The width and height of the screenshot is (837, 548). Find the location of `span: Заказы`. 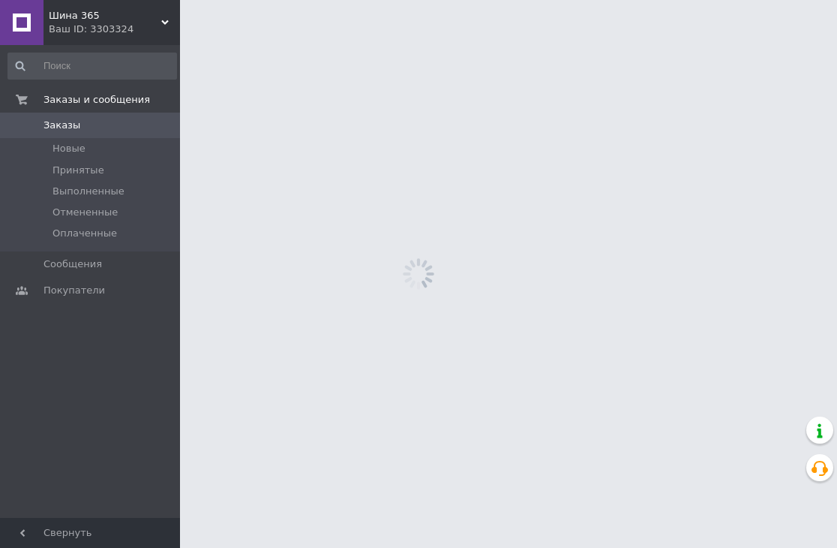

span: Заказы is located at coordinates (62, 125).